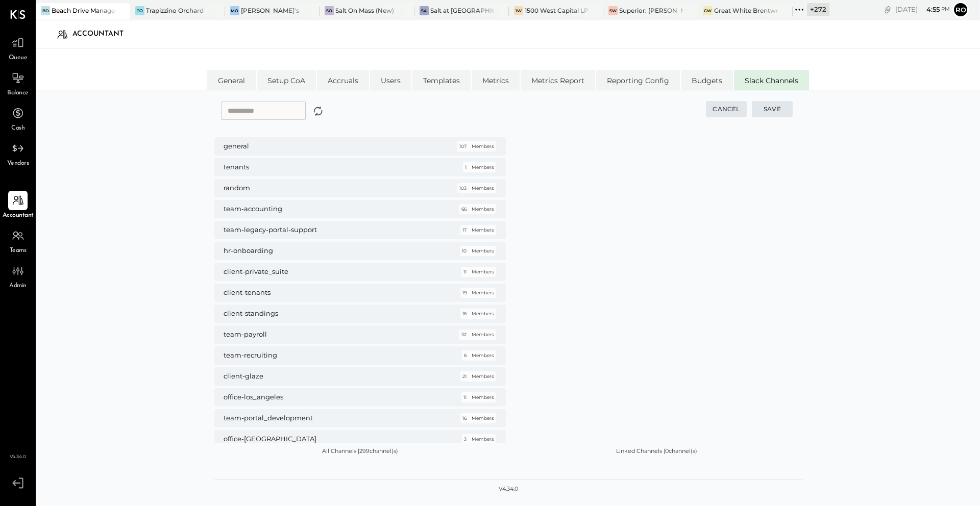  What do you see at coordinates (424, 11) in the screenshot?
I see `div: Sa` at bounding box center [424, 11].